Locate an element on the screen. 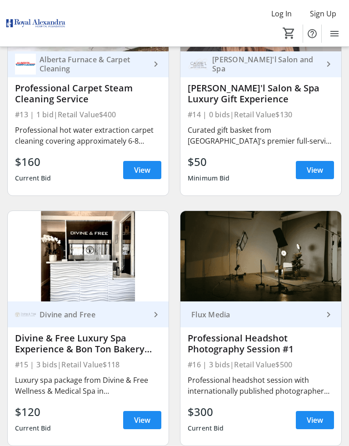  button: Menu is located at coordinates (334, 34).